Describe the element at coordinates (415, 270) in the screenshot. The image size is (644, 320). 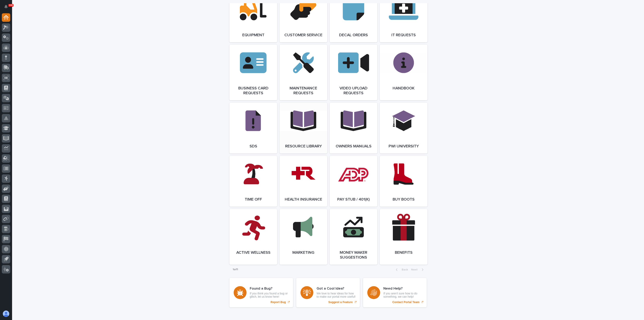
I see `span: Next` at that location.